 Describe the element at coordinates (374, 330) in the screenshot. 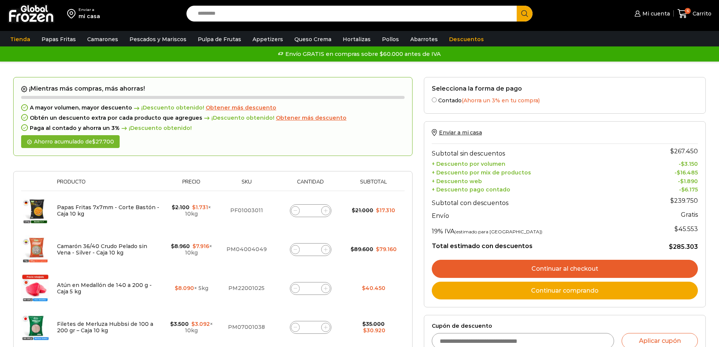

I see `bdi: 30.920` at that location.